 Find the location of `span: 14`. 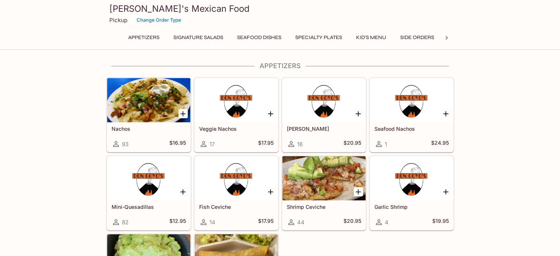

span: 14 is located at coordinates (212, 222).